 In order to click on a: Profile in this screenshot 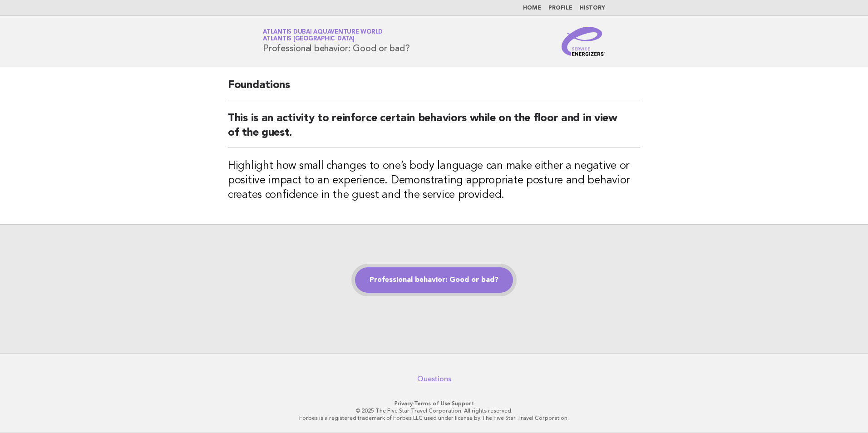, I will do `click(560, 8)`.